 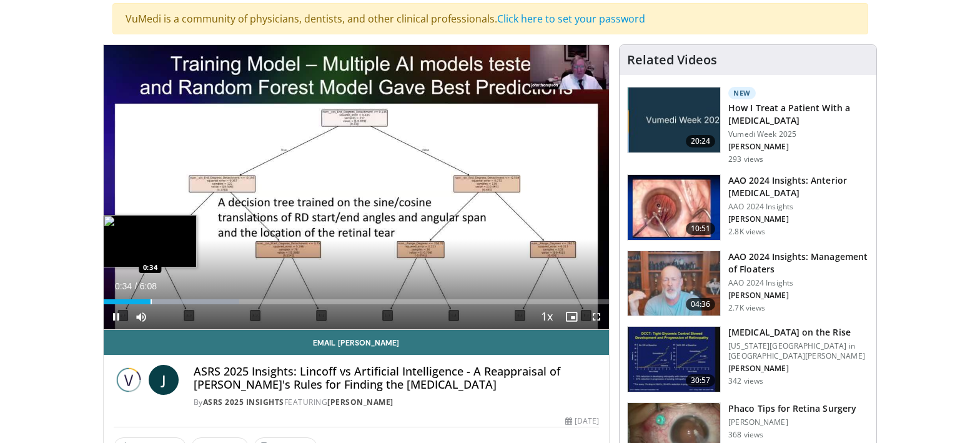 What do you see at coordinates (798, 263) in the screenshot?
I see `h3: AAO 2024 Insights: Management of Floaters` at bounding box center [798, 263].